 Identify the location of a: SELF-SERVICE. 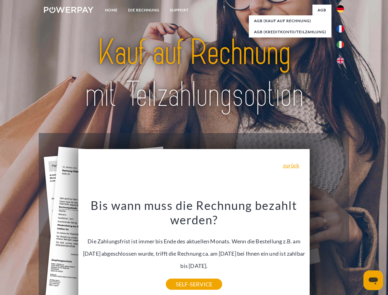
(194, 284).